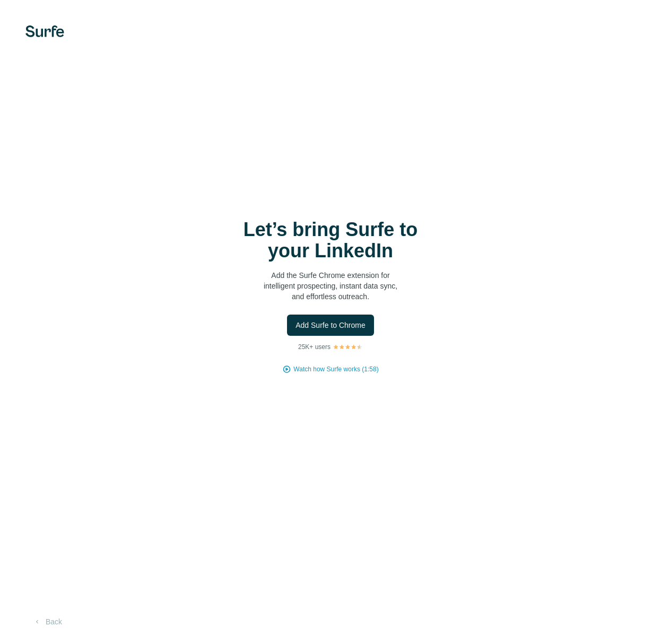  Describe the element at coordinates (336, 369) in the screenshot. I see `span: Watch how Surfe works (1:58)` at that location.